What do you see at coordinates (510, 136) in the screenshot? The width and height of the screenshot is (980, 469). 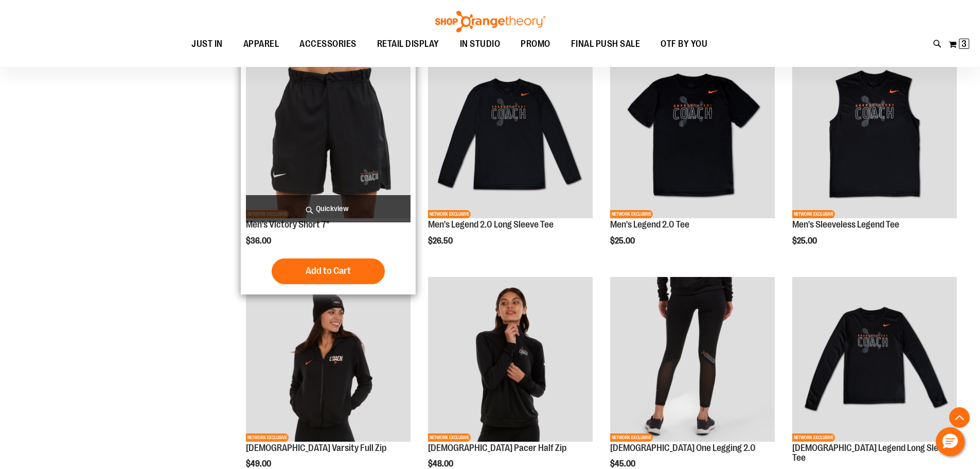 I see `img: OTF Mens Coach FA23 Legend 2.0 LS Tee - Black primary image` at bounding box center [510, 136].